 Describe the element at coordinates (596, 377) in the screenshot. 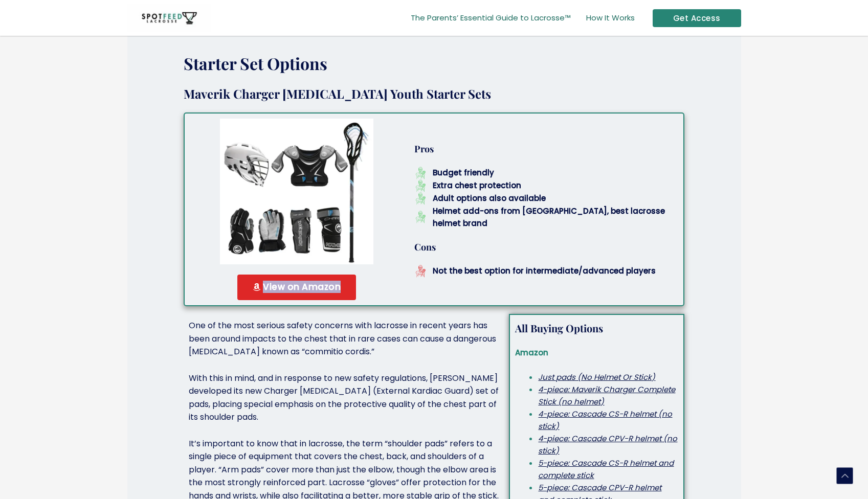

I see `a: Just pads (No Helmet Or Stick)` at that location.